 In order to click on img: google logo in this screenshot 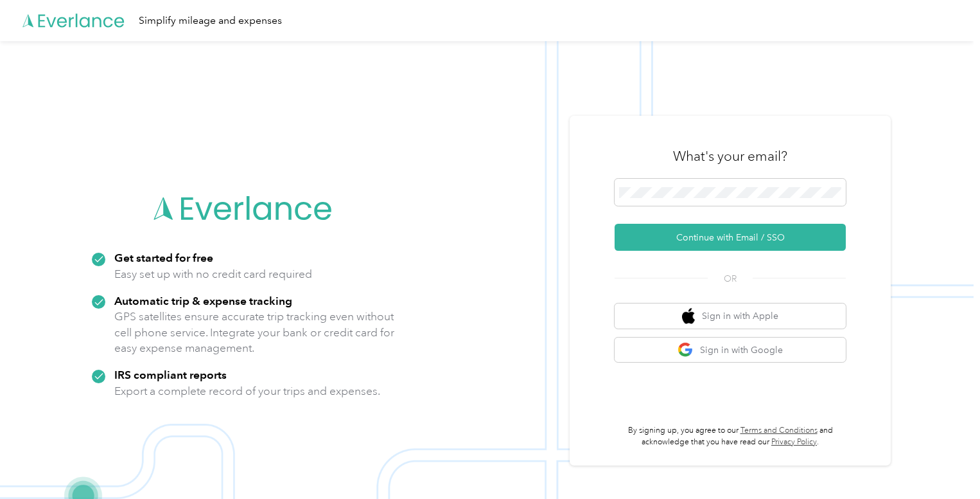, I will do `click(686, 350)`.